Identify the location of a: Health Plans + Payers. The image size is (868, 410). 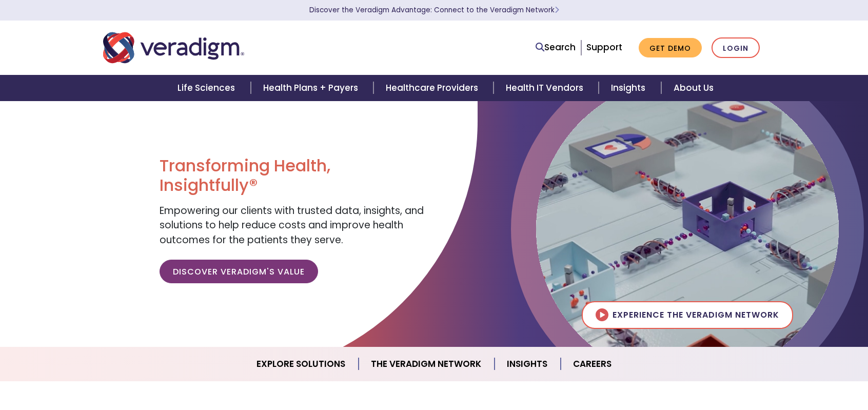
(312, 88).